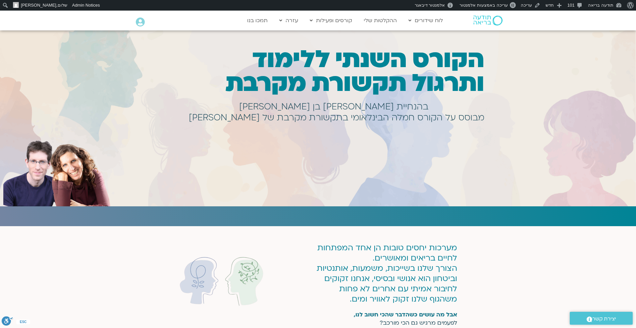 The width and height of the screenshot is (636, 328). Describe the element at coordinates (326, 72) in the screenshot. I see `h1: הקורס השנתי ללימוד ותרגול תקשורת מקרבת` at that location.